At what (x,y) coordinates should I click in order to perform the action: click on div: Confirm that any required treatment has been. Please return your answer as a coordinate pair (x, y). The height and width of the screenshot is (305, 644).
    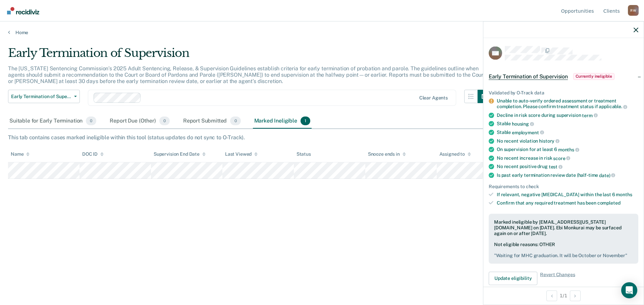
    Looking at the image, I should click on (567, 203).